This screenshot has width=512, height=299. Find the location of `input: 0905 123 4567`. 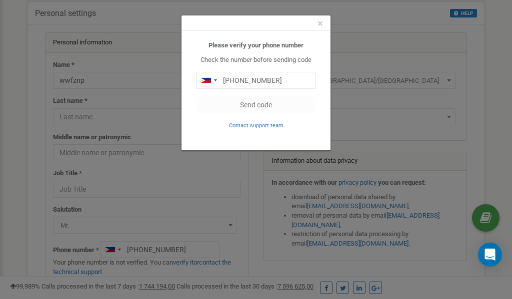

input: 0905 123 4567 is located at coordinates (256, 80).